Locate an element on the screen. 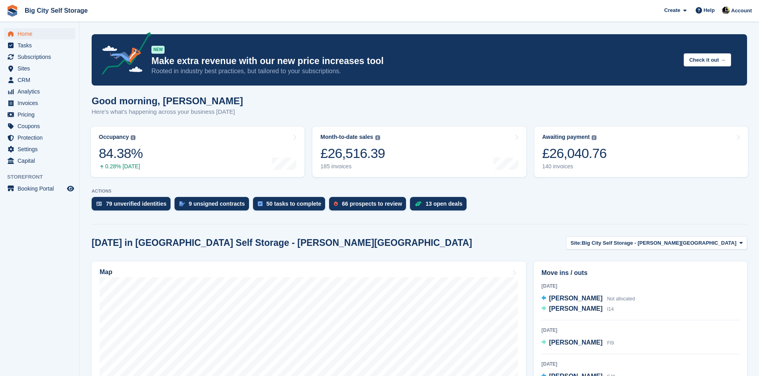 The width and height of the screenshot is (759, 376). span: FI9 is located at coordinates (610, 343).